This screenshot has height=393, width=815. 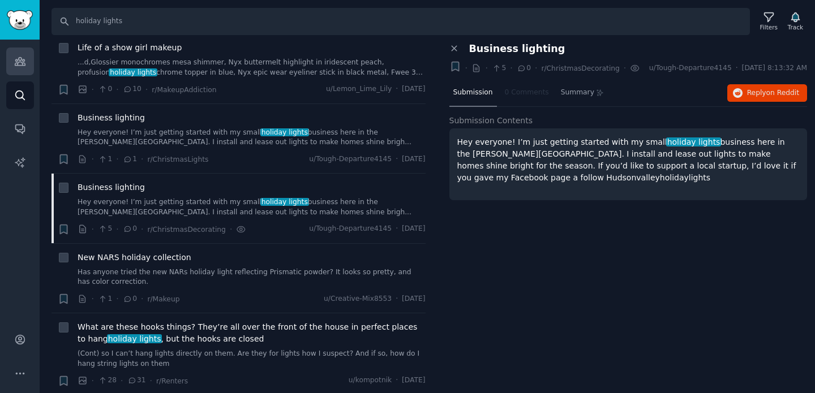 I want to click on div: Track, so click(x=795, y=27).